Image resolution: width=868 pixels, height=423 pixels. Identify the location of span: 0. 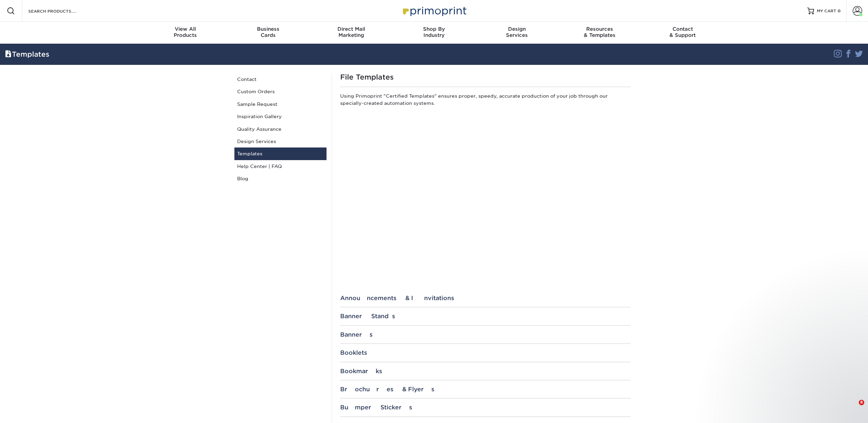
(839, 11).